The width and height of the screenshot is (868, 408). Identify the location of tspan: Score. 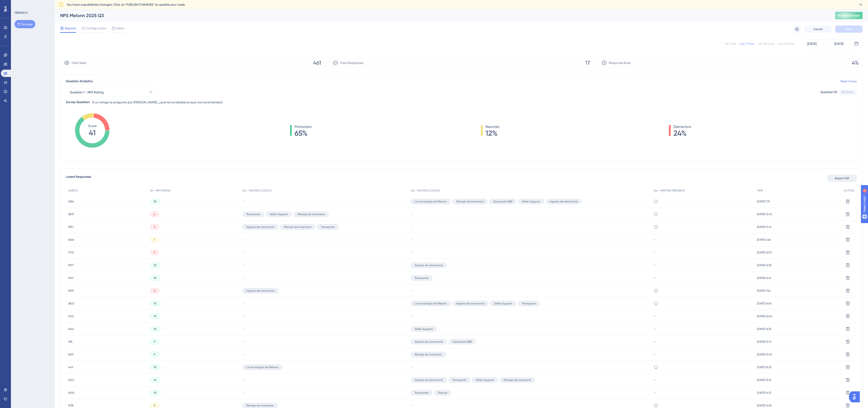
(92, 126).